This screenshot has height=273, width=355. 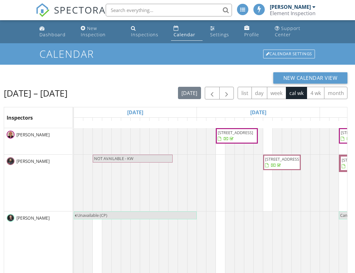 I want to click on button: week, so click(x=276, y=93).